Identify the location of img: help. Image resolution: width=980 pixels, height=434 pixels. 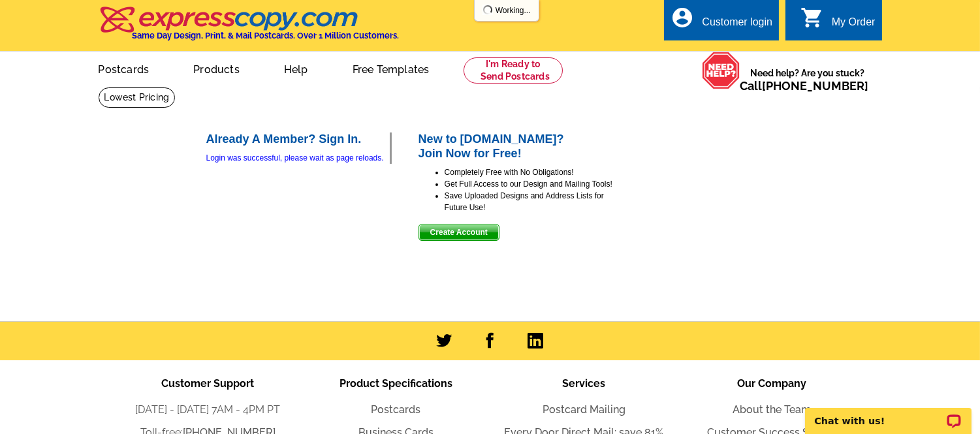
(721, 71).